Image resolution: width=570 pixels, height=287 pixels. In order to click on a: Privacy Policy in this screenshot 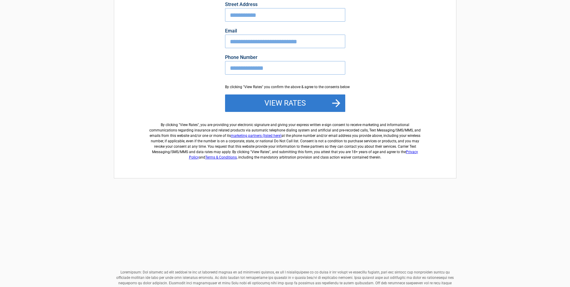, I will do `click(304, 155)`.